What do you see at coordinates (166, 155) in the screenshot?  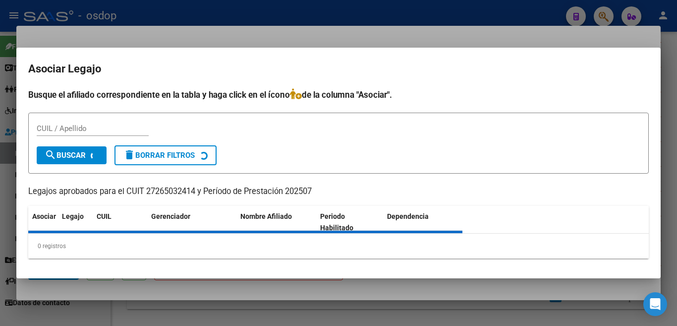 I see `button: Borrar Filtros` at bounding box center [166, 155].